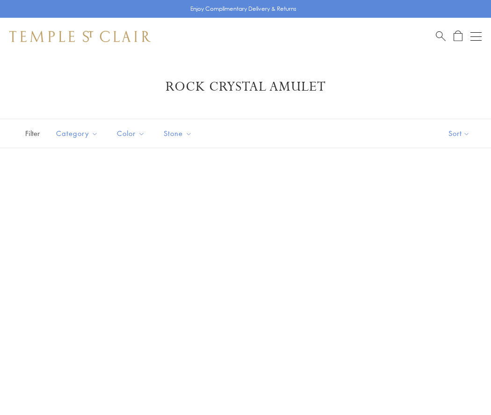  I want to click on button: Show sort by, so click(459, 133).